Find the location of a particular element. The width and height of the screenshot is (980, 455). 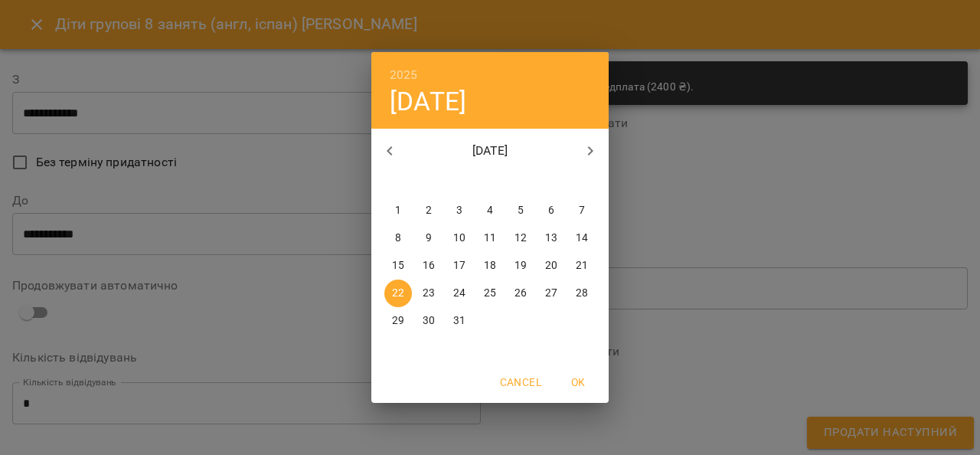

p: 4 is located at coordinates (490, 211).